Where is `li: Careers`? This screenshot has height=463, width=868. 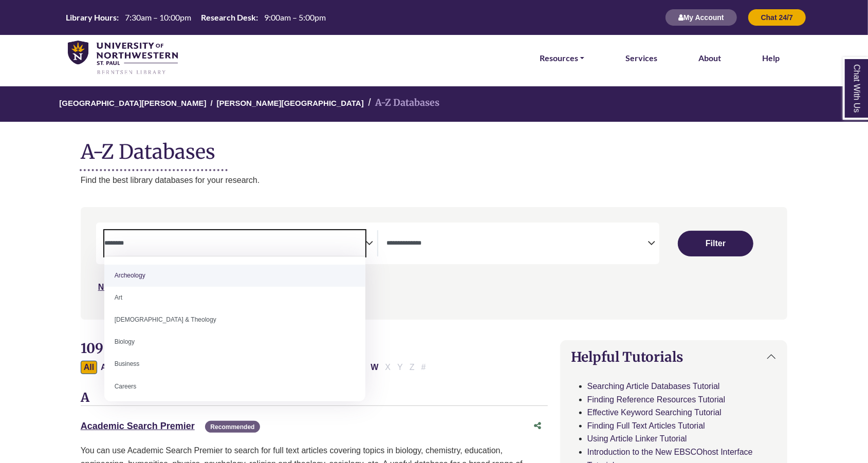
li: Careers is located at coordinates (235, 386).